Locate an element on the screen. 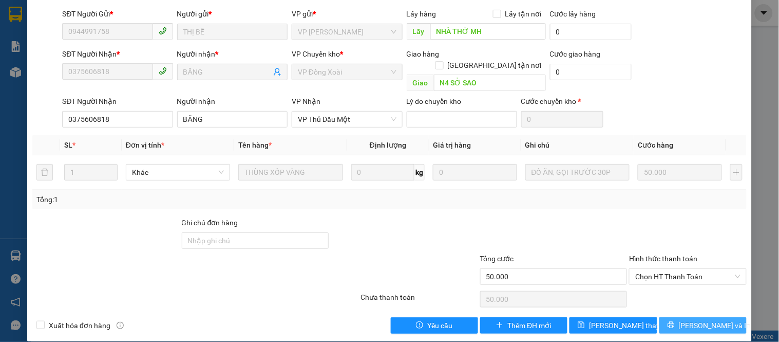 The height and width of the screenshot is (342, 779). div: Cước chuyển kho is located at coordinates (563, 101).